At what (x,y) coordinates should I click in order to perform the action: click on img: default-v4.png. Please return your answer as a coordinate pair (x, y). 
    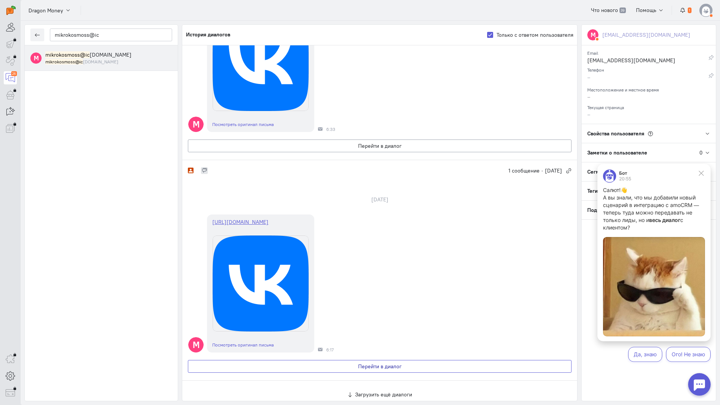
    Looking at the image, I should click on (705, 10).